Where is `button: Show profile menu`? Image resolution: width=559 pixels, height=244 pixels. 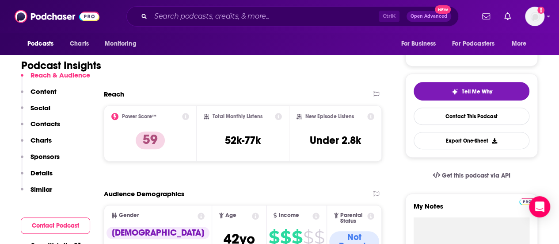
button: Show profile menu is located at coordinates (535, 16).